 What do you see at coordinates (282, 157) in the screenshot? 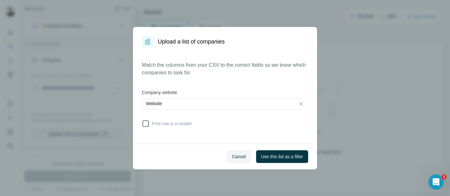
I see `span: Use this list as a filter` at bounding box center [282, 157].